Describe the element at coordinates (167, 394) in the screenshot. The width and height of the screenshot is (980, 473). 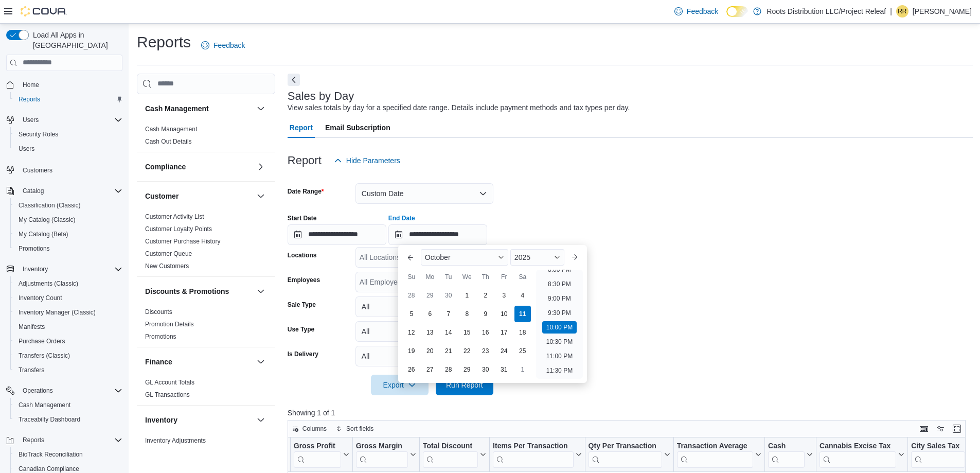
I see `span: GL Transactions` at that location.